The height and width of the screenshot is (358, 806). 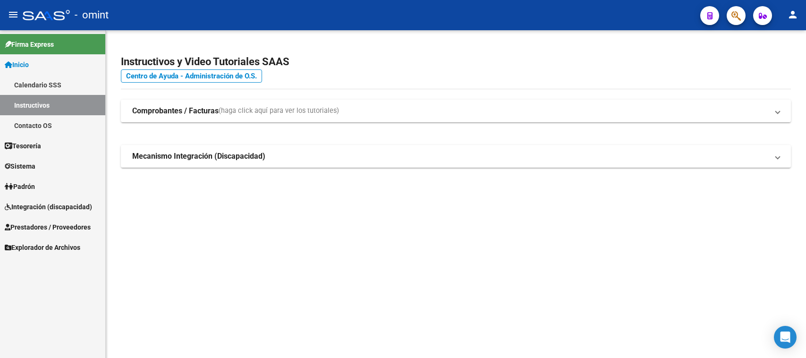 I want to click on mat-expansion-panel-header: Mecanismo Integración (Discapacidad), so click(x=456, y=156).